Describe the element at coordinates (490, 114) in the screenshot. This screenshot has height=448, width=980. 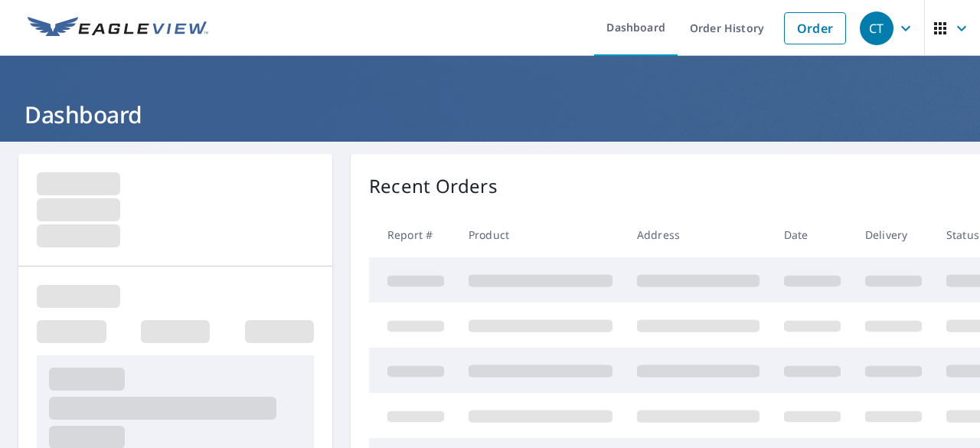
I see `h1: Dashboard` at that location.